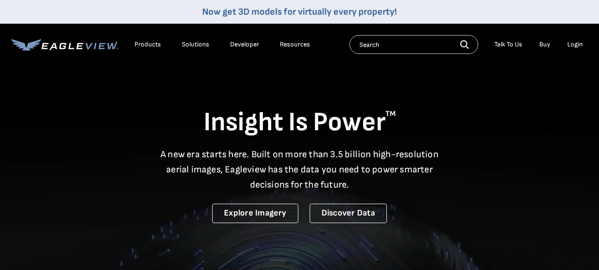 Image resolution: width=599 pixels, height=270 pixels. I want to click on a: Buy, so click(545, 45).